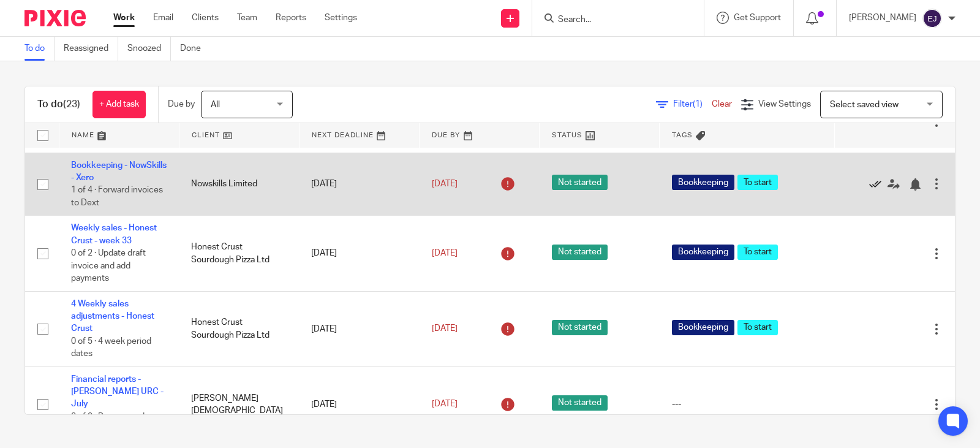 The height and width of the screenshot is (448, 980). Describe the element at coordinates (149, 48) in the screenshot. I see `a: Snoozed` at that location.